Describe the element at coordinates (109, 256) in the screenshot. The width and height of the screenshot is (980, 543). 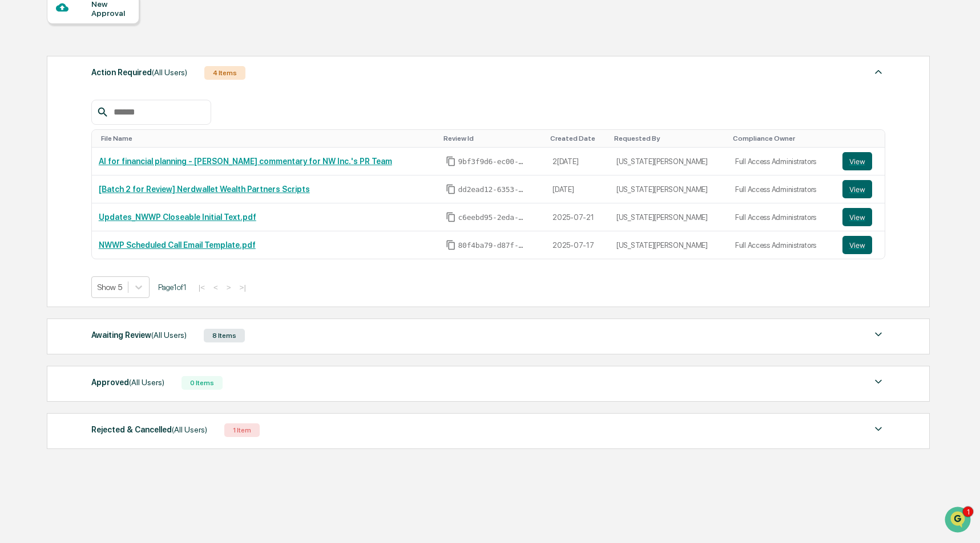
I see `a: Powered byPylon` at that location.